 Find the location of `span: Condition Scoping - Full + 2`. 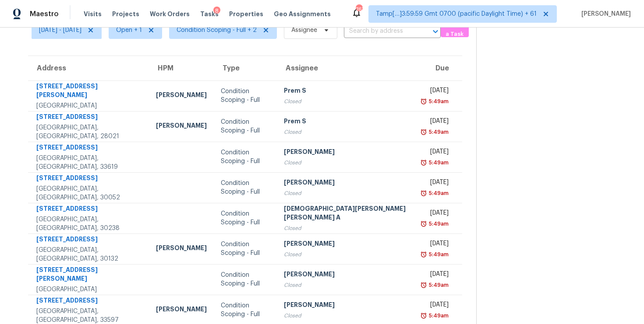

span: Condition Scoping - Full + 2 is located at coordinates (216, 30).